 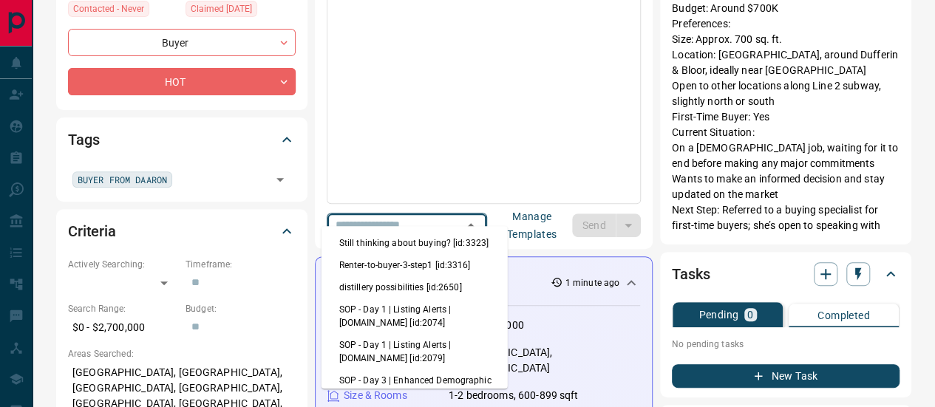 What do you see at coordinates (182, 354) in the screenshot?
I see `p: Areas Searched:` at bounding box center [182, 354].